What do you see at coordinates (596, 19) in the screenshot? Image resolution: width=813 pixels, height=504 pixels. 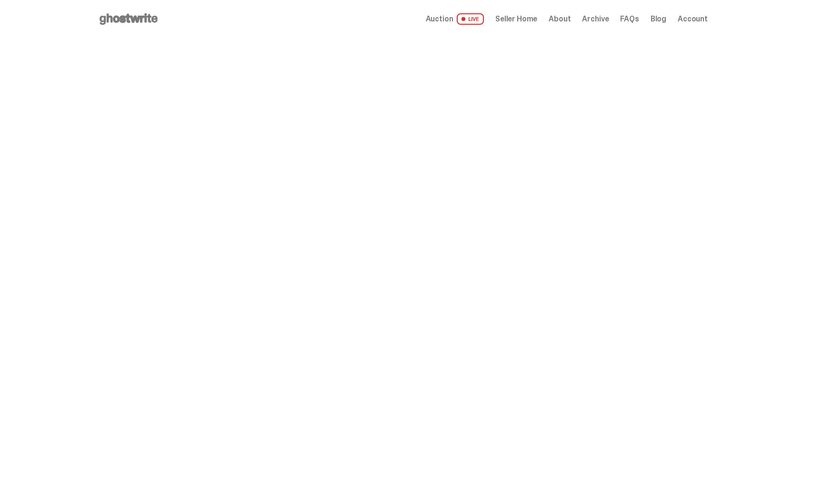 I see `a: Archive` at bounding box center [596, 19].